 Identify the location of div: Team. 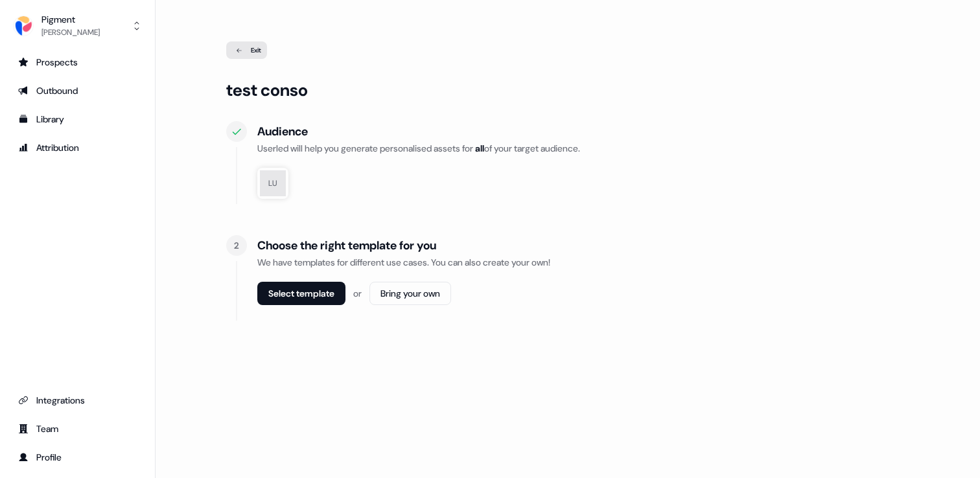
(77, 429).